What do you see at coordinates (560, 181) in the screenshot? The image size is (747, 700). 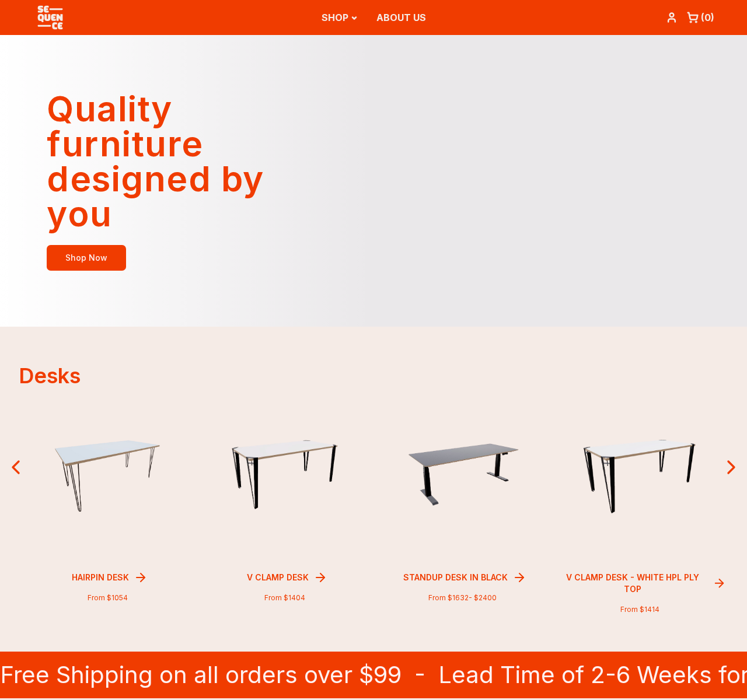 I see `video: Your browser does not support the video tag.` at bounding box center [560, 181].